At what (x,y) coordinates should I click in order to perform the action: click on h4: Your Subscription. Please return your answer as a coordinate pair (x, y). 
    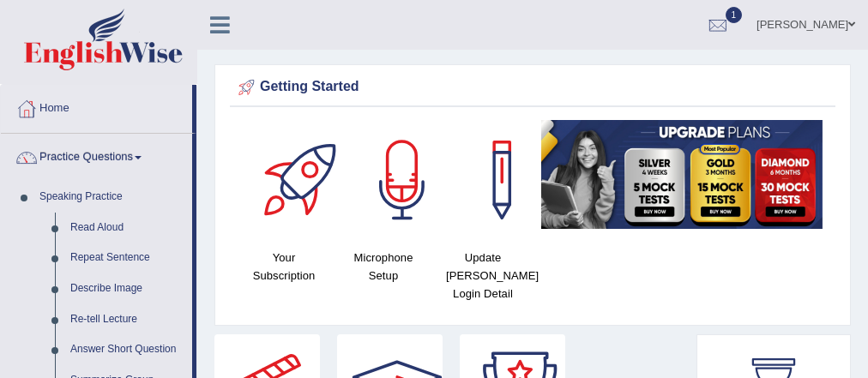
    Looking at the image, I should click on (284, 267).